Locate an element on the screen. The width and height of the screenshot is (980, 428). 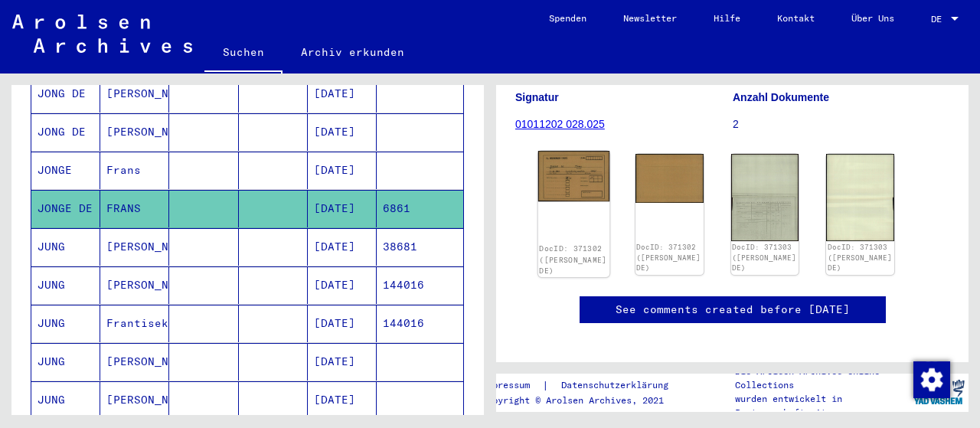
p: Die Arolsen Archives Online-Collections is located at coordinates (822, 378).